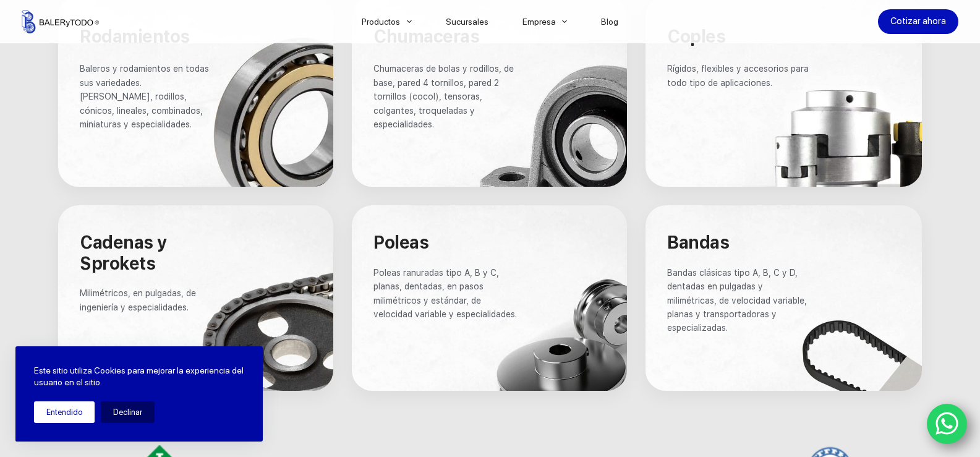 The height and width of the screenshot is (457, 980). I want to click on a: WhatsApp, so click(947, 424).